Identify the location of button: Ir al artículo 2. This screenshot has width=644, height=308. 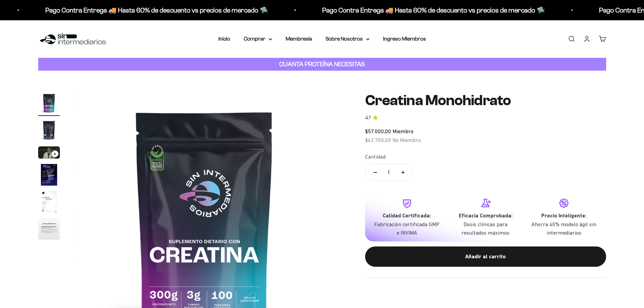
(49, 131).